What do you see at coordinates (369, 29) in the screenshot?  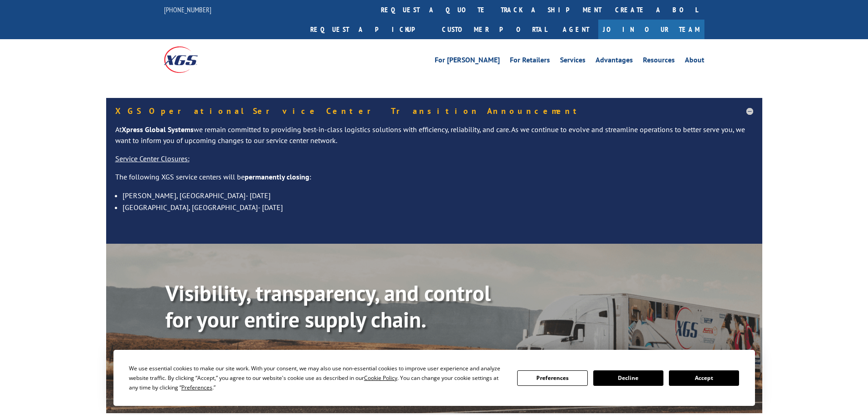 I see `a: Request a pickup` at bounding box center [369, 29].